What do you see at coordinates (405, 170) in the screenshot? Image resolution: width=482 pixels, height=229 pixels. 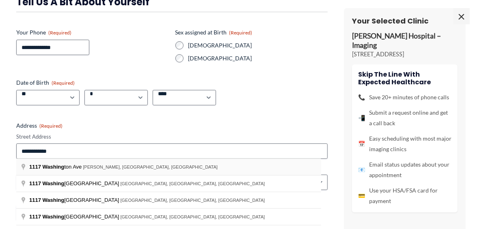 I see `li: Email status updates about your appointment` at bounding box center [405, 170].